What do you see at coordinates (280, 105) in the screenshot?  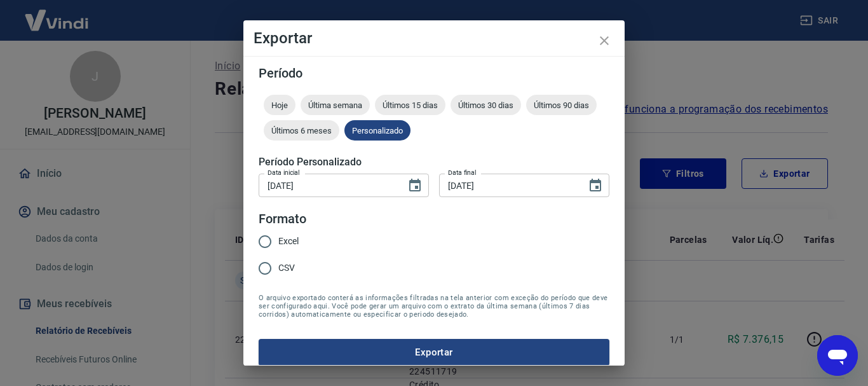 I see `span: Hoje` at bounding box center [280, 105].